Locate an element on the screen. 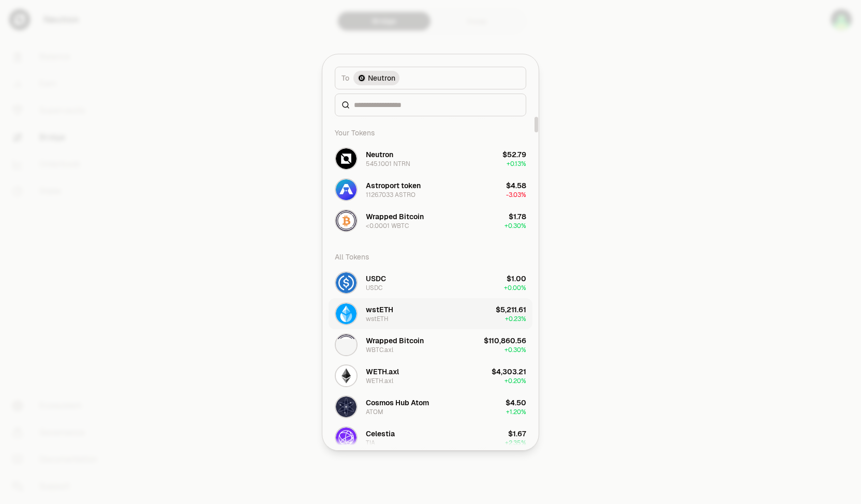 This screenshot has width=861, height=504. span: + 0.13% is located at coordinates (516, 164).